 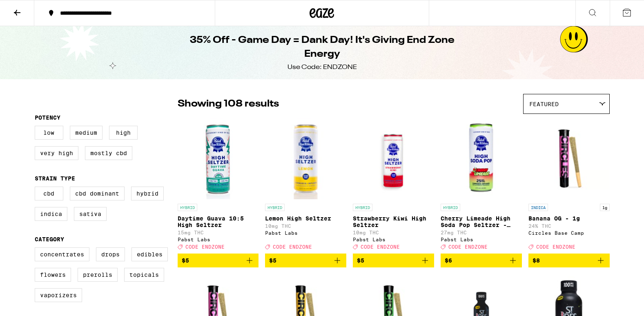 I want to click on label: Vaporizers, so click(x=58, y=295).